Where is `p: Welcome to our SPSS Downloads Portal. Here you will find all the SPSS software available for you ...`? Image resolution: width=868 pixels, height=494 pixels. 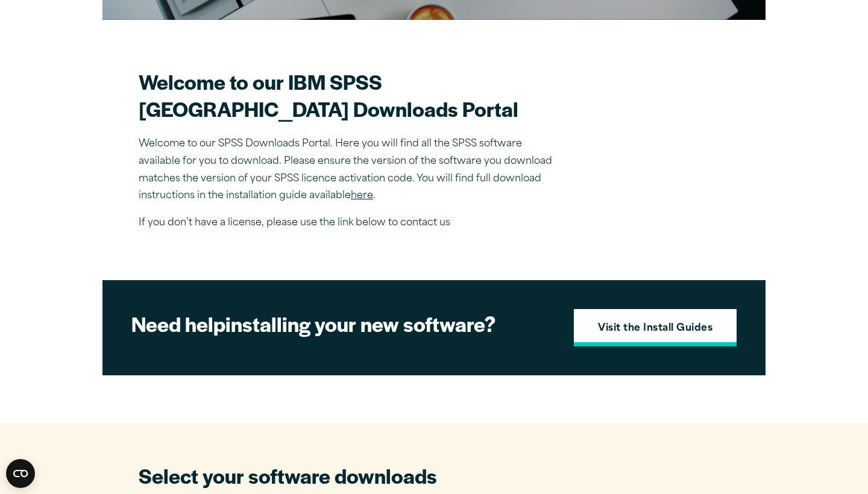
p: Welcome to our SPSS Downloads Portal. Here you will find all the SPSS software available for you ... is located at coordinates (349, 170).